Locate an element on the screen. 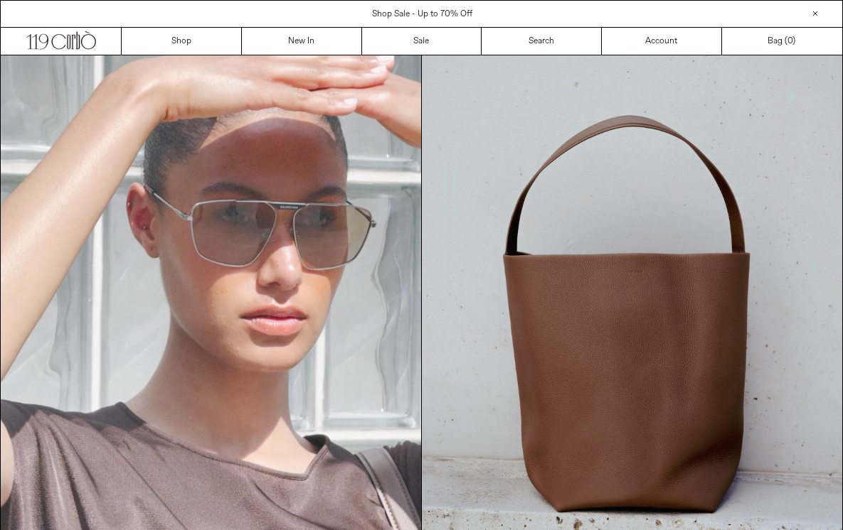 The height and width of the screenshot is (530, 843). a: Account is located at coordinates (661, 41).